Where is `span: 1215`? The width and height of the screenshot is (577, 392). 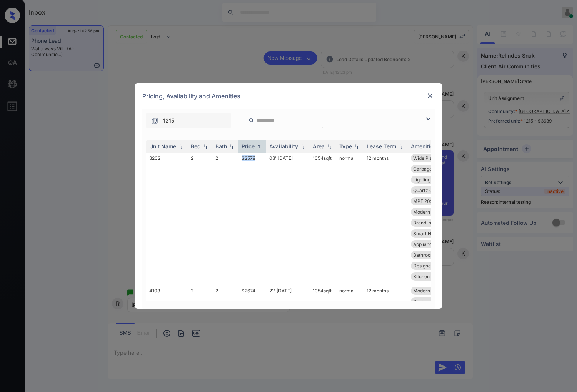 span: 1215 is located at coordinates (169, 121).